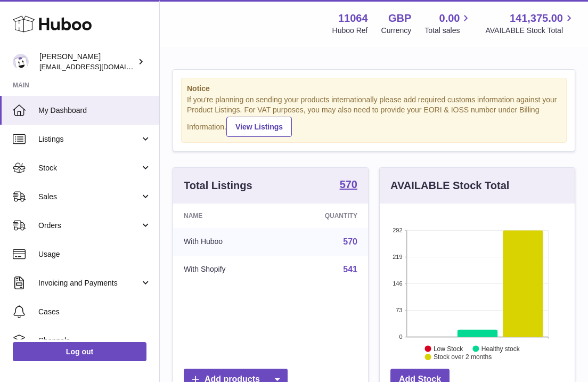  Describe the element at coordinates (95, 254) in the screenshot. I see `span: Usage` at that location.